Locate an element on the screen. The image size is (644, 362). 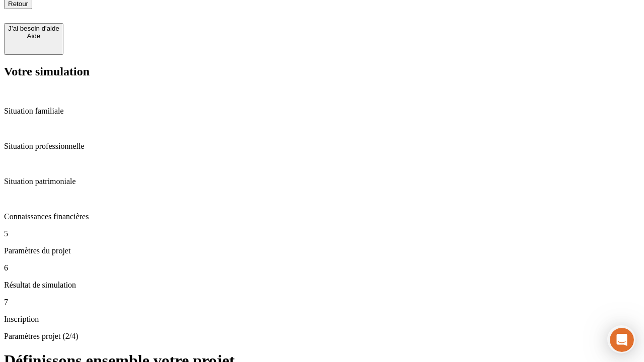
button: J’ai besoin d'aideAide is located at coordinates (33, 39).